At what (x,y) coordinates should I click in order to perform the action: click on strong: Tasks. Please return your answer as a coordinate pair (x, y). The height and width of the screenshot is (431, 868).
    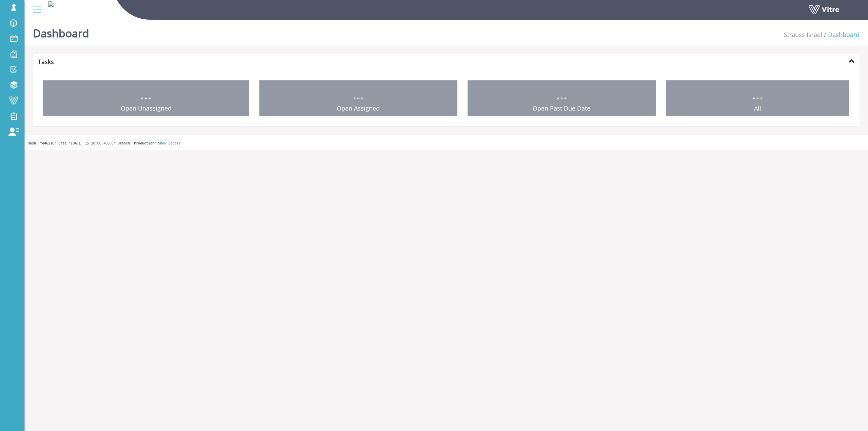
    Looking at the image, I should click on (46, 62).